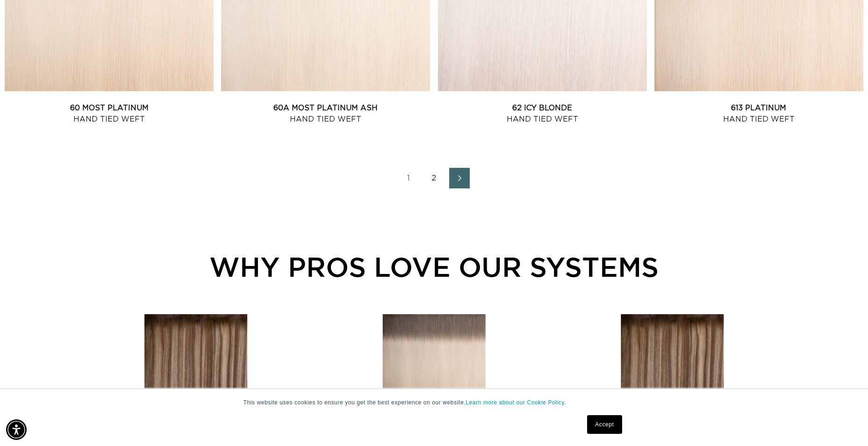 The height and width of the screenshot is (446, 868). Describe the element at coordinates (758, 114) in the screenshot. I see `a: 613 Platinum Hand Tied Weft` at that location.